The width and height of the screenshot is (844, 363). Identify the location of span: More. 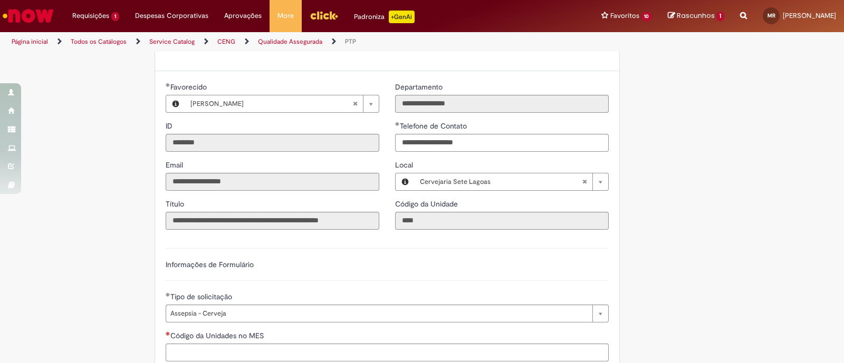
(285, 16).